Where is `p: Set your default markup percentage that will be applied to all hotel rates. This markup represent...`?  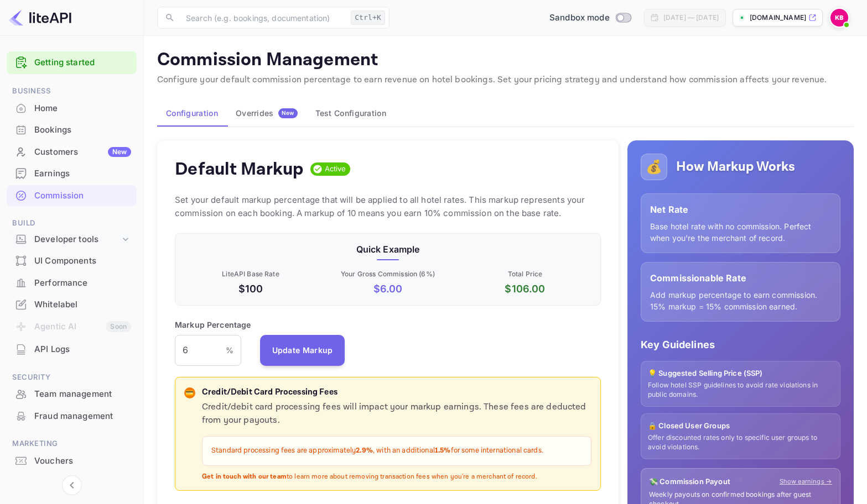 p: Set your default markup percentage that will be applied to all hotel rates. This markup represent... is located at coordinates (388, 207).